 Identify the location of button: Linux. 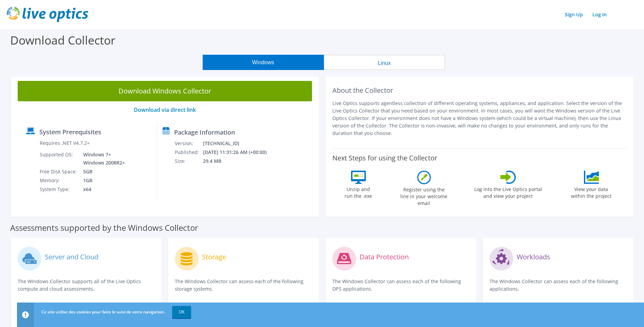
(384, 62).